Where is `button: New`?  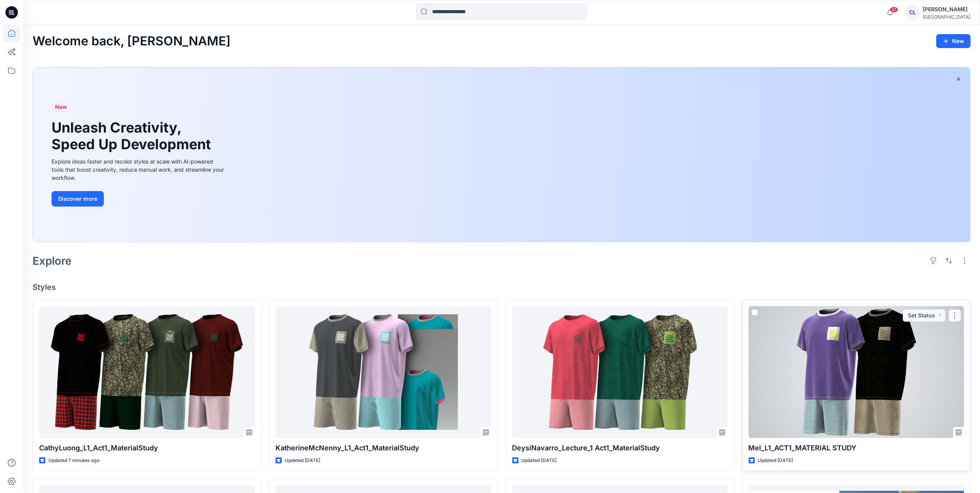
button: New is located at coordinates (953, 41).